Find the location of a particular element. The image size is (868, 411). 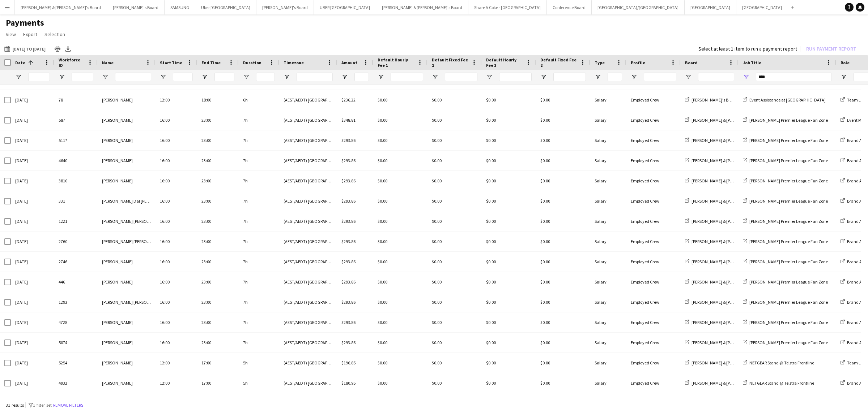

a: View is located at coordinates (11, 34).